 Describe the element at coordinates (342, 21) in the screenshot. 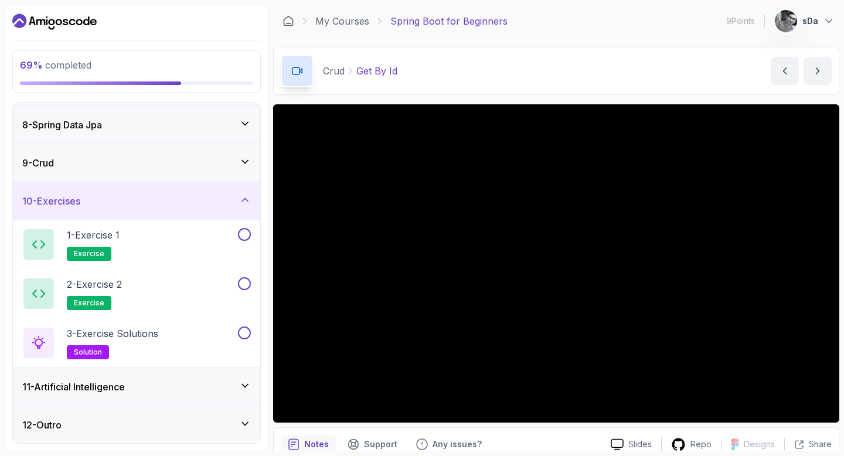

I see `a: My Courses` at that location.